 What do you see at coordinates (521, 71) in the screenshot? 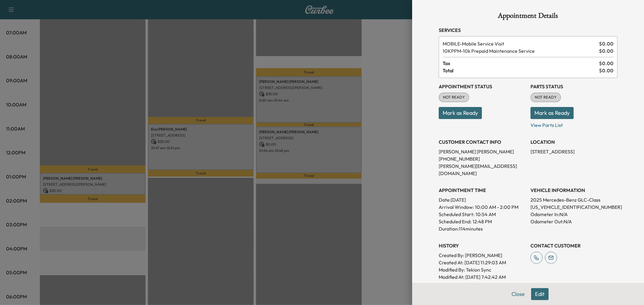
I see `span: Total` at bounding box center [521, 71].